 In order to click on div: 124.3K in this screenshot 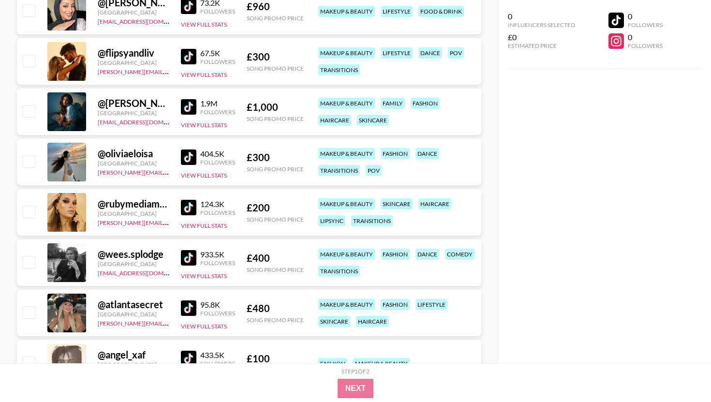, I will do `click(218, 204)`.